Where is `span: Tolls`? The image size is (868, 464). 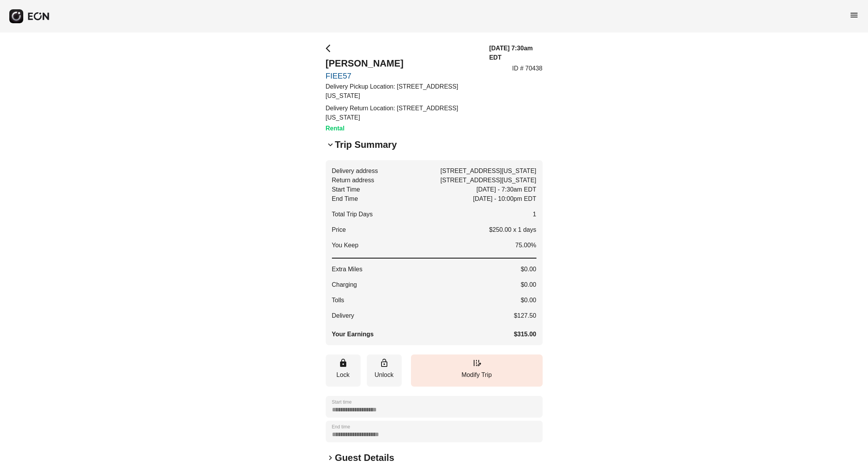
span: Tolls is located at coordinates (338, 301).